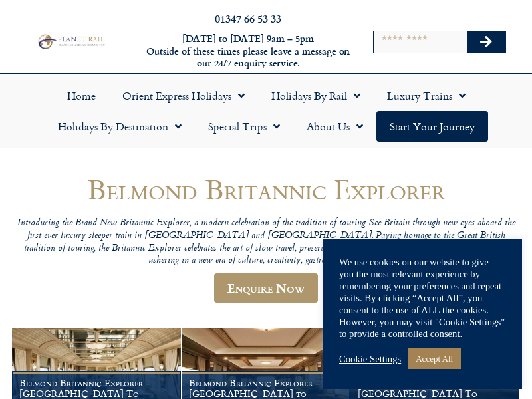 Image resolution: width=532 pixels, height=399 pixels. What do you see at coordinates (434, 358) in the screenshot?
I see `a: Accept All` at bounding box center [434, 358].